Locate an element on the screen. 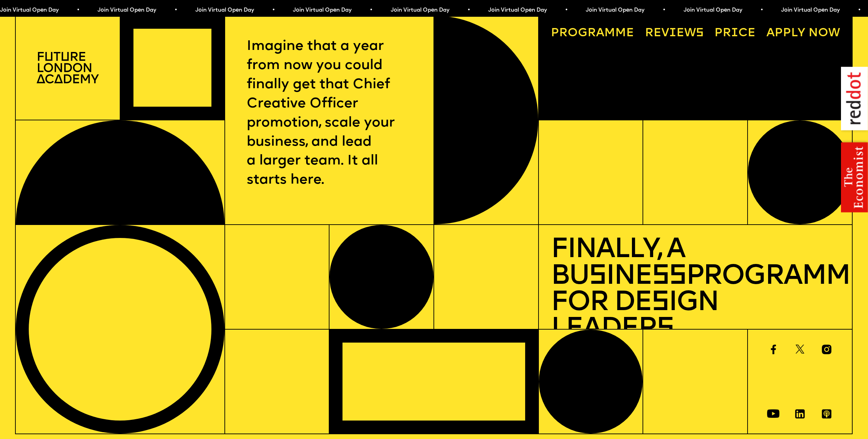 The width and height of the screenshot is (868, 439). a: Apply now is located at coordinates (803, 34).